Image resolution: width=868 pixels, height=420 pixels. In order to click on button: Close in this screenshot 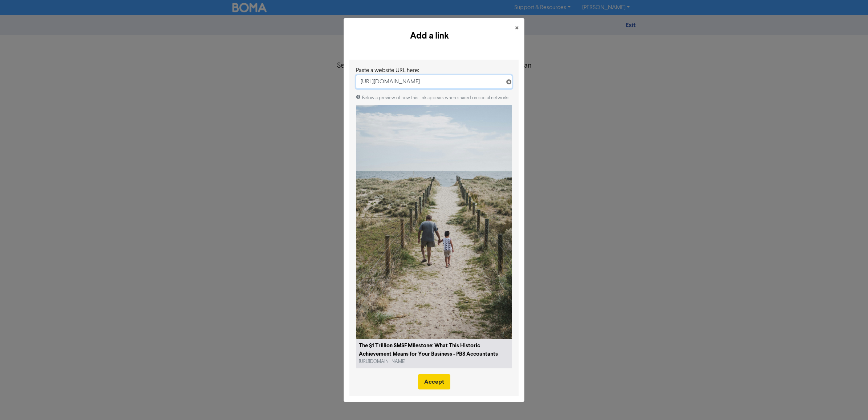, I will do `click(517, 28)`.